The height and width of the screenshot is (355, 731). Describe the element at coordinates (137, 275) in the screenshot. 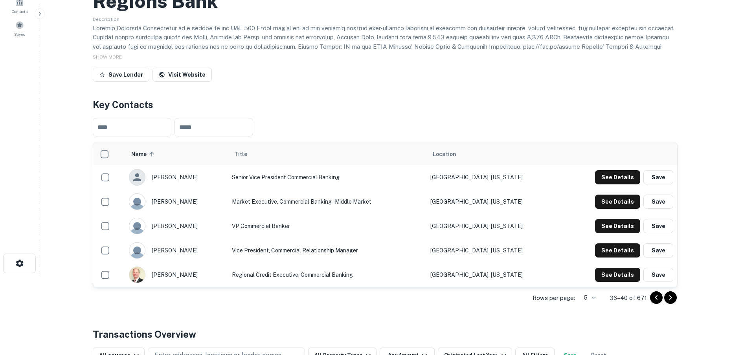

I see `img: 1517410070869` at that location.